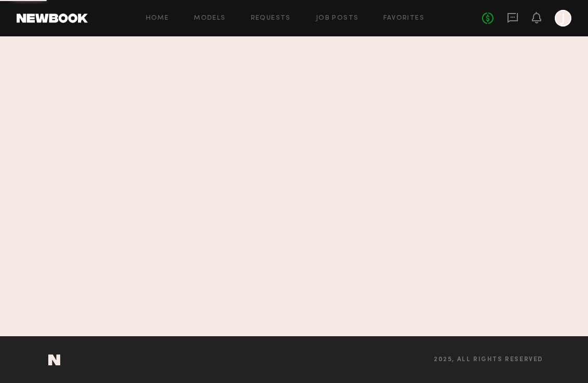 This screenshot has width=588, height=383. What do you see at coordinates (563, 18) in the screenshot?
I see `a: J` at bounding box center [563, 18].